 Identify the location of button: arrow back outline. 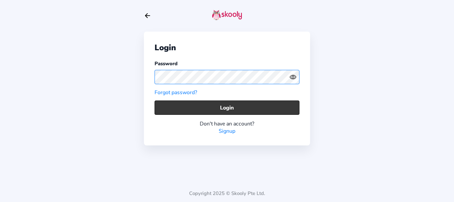
(148, 16).